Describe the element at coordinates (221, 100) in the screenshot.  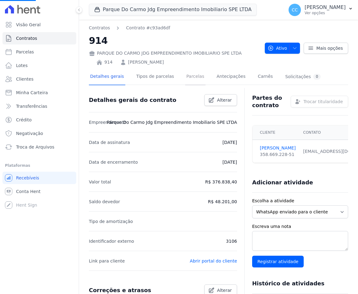
I see `a: Alterar` at that location.